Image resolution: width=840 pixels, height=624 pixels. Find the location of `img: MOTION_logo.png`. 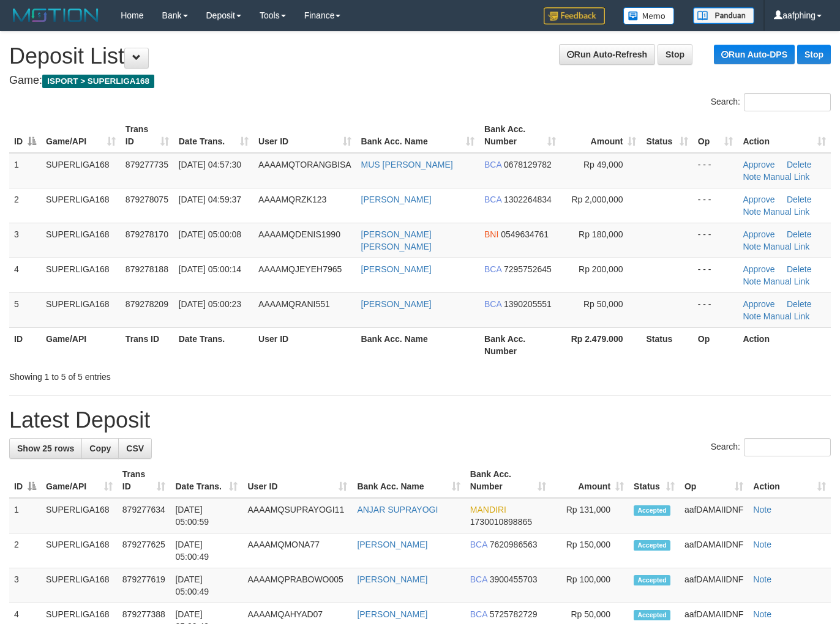

img: MOTION_logo.png is located at coordinates (56, 15).